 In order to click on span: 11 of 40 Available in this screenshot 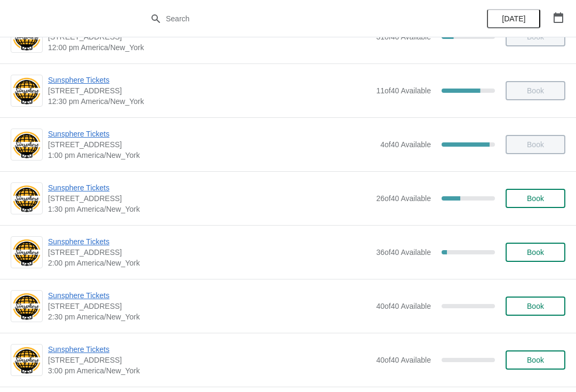, I will do `click(403, 90)`.